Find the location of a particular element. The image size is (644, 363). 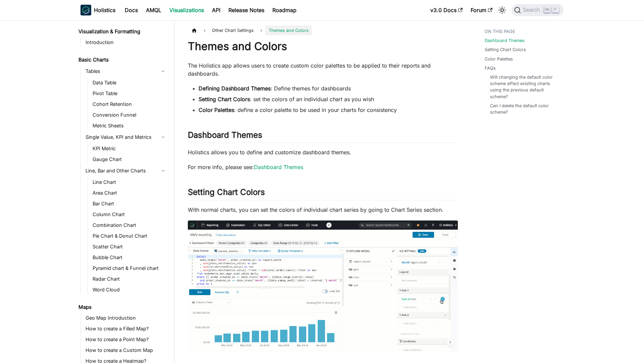

span: Themes and Colors is located at coordinates (288, 30).